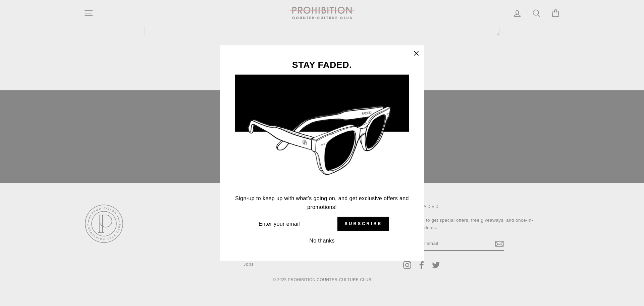  I want to click on input: Enter your email, so click(296, 224).